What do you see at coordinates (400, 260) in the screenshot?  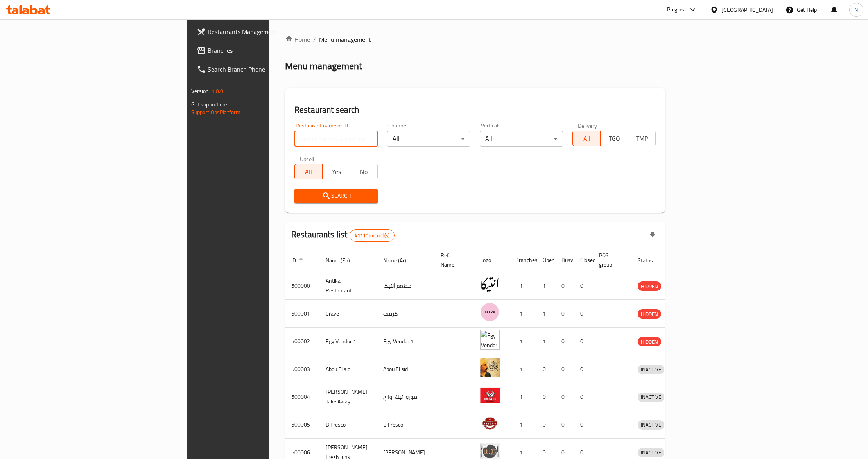 I see `span: Name (Ar)` at bounding box center [400, 260].